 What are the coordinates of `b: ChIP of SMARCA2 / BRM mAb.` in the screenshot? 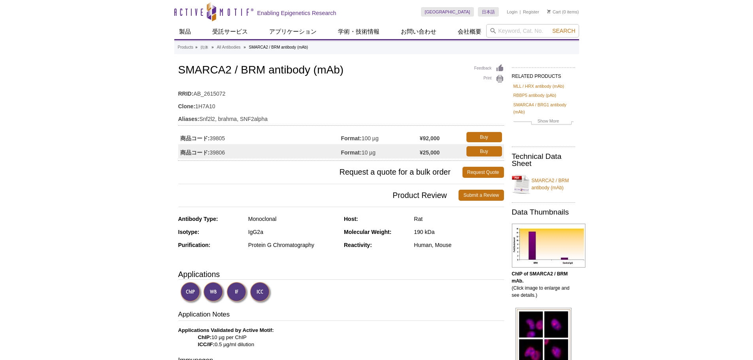 It's located at (540, 278).